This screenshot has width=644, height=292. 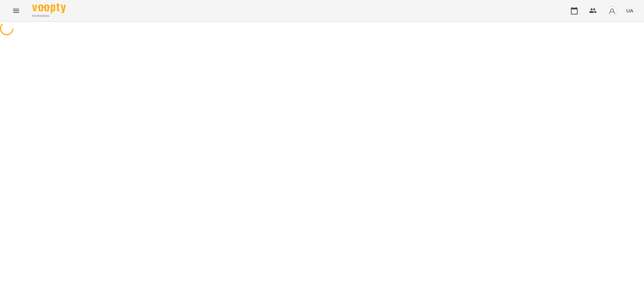 What do you see at coordinates (630, 10) in the screenshot?
I see `span: UA` at bounding box center [630, 10].